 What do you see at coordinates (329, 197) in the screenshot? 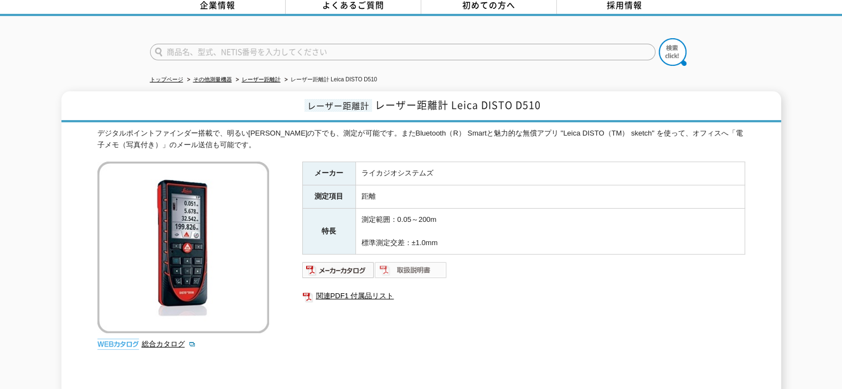
I see `th: 測定項目` at bounding box center [329, 197].